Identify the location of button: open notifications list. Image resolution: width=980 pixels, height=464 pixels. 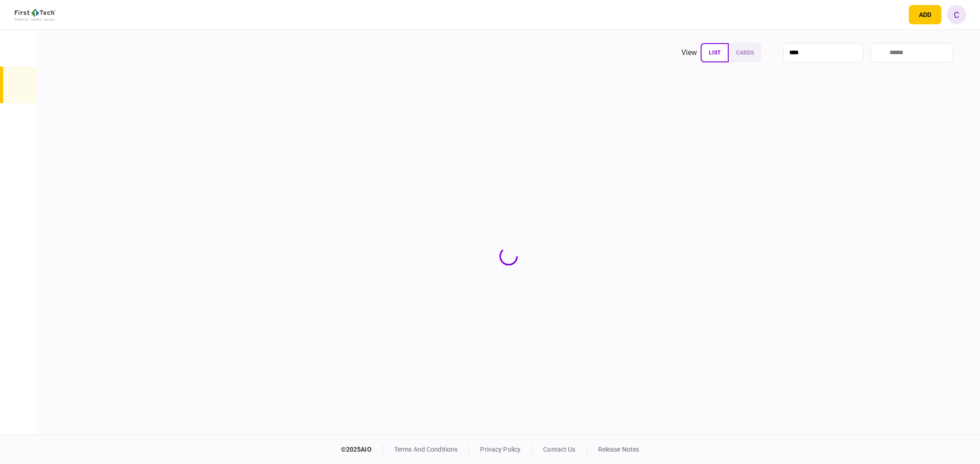
(894, 14).